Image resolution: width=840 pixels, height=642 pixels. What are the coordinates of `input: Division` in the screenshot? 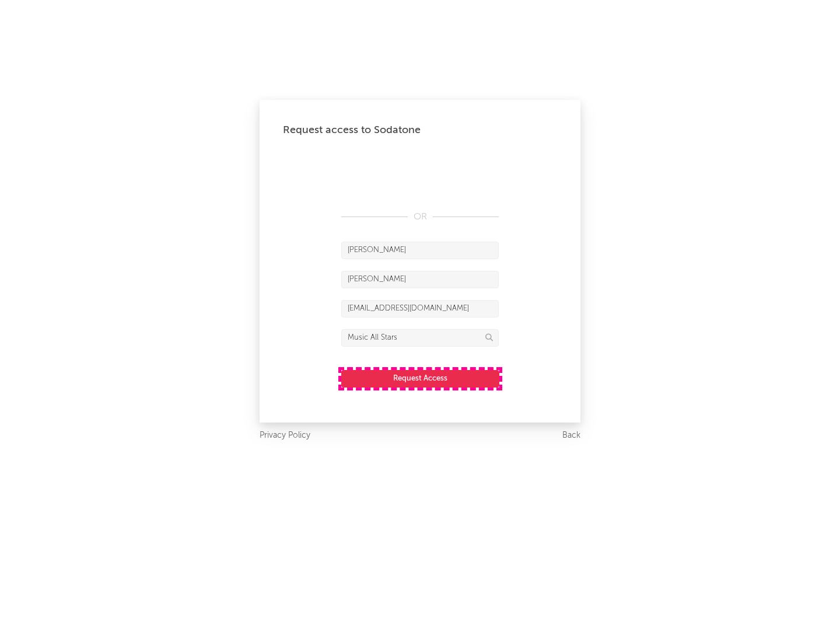 It's located at (420, 338).